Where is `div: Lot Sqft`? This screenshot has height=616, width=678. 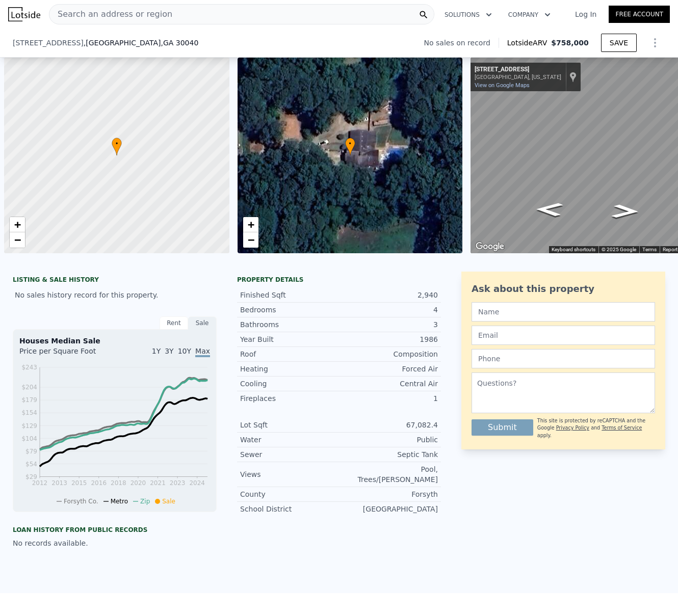
div: Lot Sqft is located at coordinates (289, 425).